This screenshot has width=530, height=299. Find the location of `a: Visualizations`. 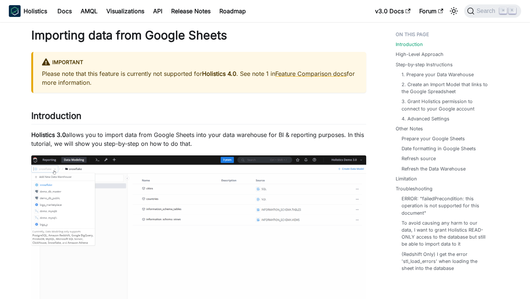

a: Visualizations is located at coordinates (125, 11).